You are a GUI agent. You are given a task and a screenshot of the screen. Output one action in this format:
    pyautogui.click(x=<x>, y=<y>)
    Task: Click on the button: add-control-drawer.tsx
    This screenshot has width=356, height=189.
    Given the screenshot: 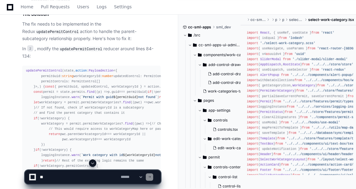 What is the action you would take?
    pyautogui.click(x=229, y=83)
    